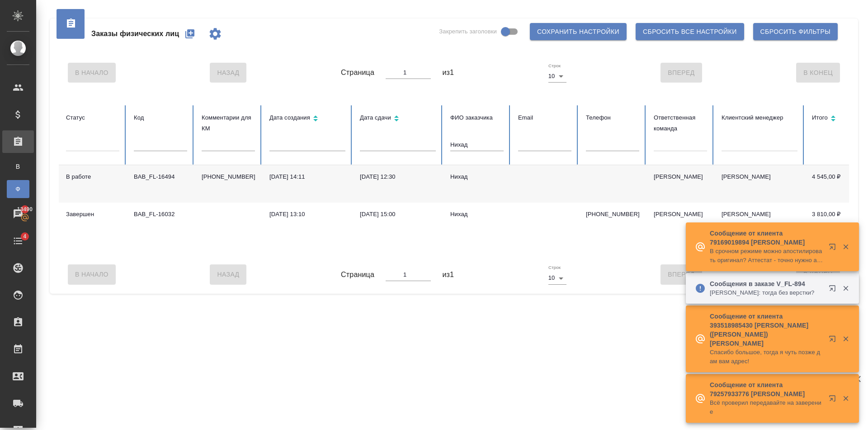 This screenshot has width=868, height=430. What do you see at coordinates (92, 118) in the screenshot?
I see `div: Статус` at bounding box center [92, 118].